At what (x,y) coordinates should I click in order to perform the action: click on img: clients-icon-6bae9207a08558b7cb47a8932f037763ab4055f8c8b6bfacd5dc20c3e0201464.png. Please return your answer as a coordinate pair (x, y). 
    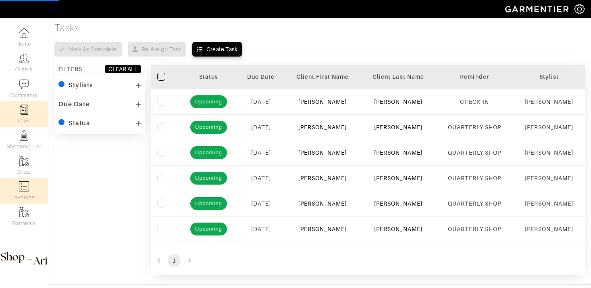
    Looking at the image, I should click on (24, 58).